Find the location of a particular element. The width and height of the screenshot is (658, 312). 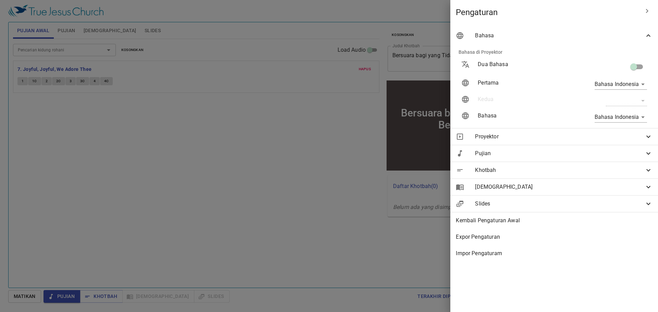

li: 122 is located at coordinates (176, 50).